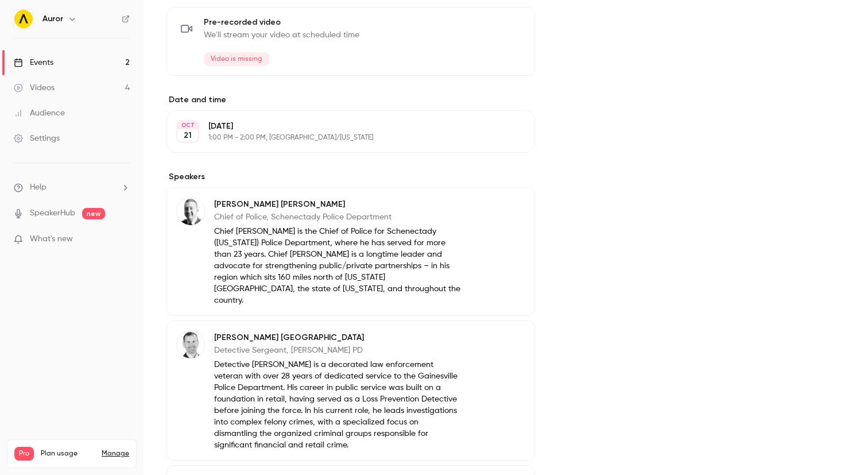  I want to click on div: Videos, so click(34, 88).